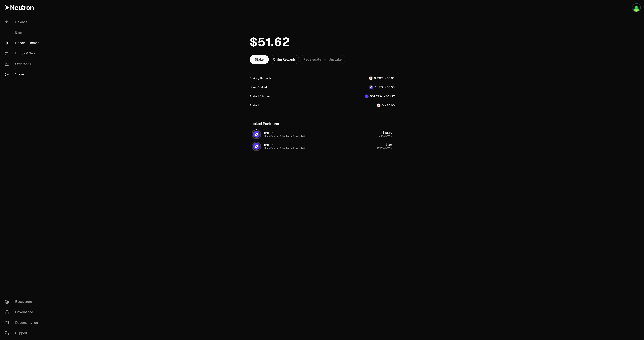 The width and height of the screenshot is (644, 340). What do you see at coordinates (261, 96) in the screenshot?
I see `div: Staked & Locked` at bounding box center [261, 96].